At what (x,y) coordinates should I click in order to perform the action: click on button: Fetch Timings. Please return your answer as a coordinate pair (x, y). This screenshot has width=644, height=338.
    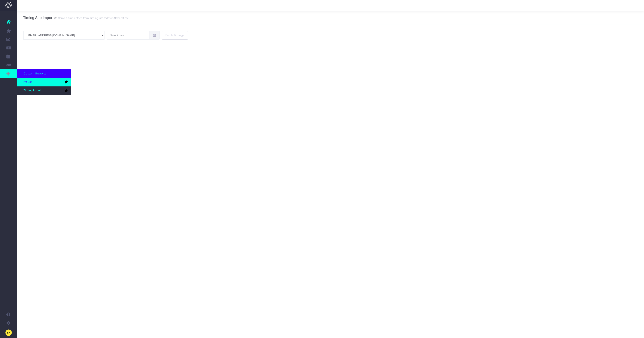
    Looking at the image, I should click on (175, 35).